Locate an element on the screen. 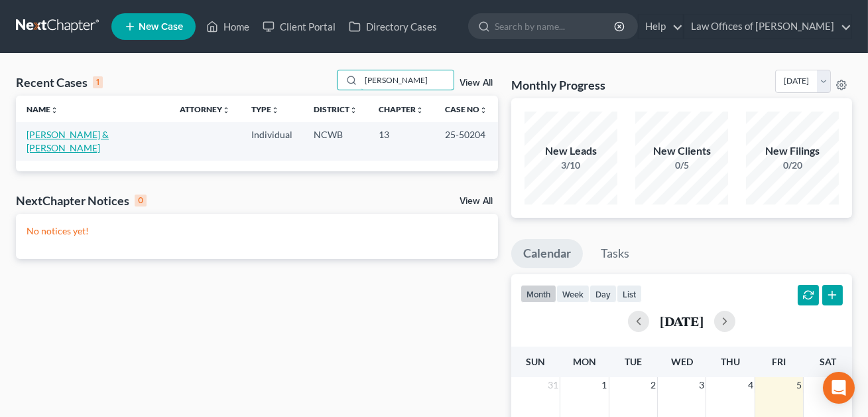 The height and width of the screenshot is (417, 868). a: Chapterunfold_more is located at coordinates (401, 109).